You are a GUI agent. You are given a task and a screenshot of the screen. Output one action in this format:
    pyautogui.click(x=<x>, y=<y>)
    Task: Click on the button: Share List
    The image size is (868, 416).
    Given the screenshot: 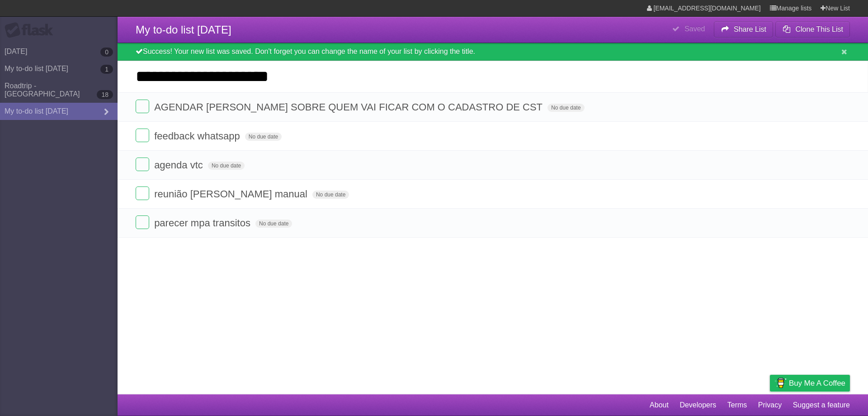 What is the action you would take?
    pyautogui.click(x=744, y=29)
    